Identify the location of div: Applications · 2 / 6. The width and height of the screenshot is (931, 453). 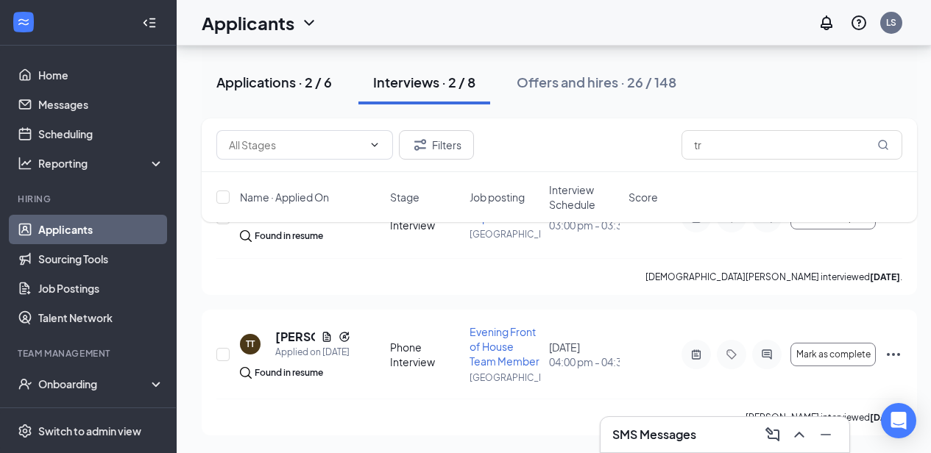
(274, 82).